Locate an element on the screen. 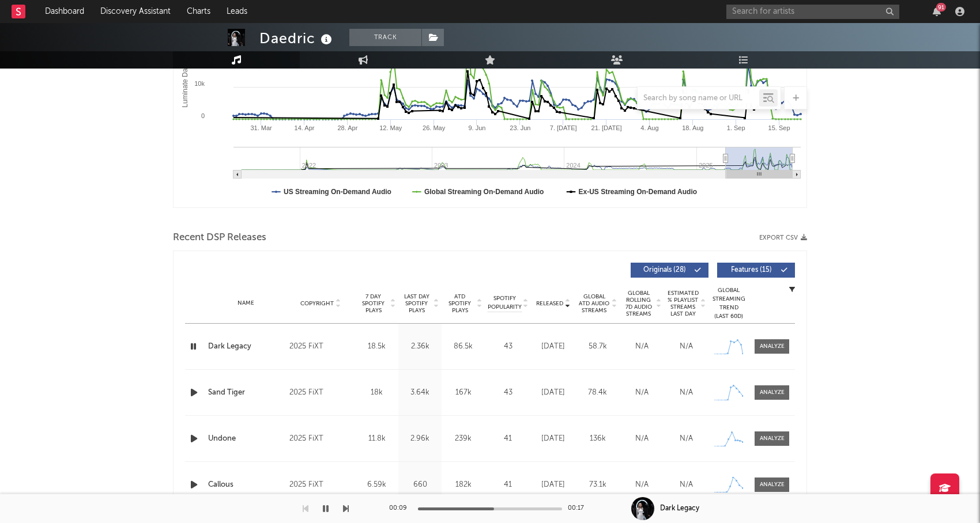  text: 12. May is located at coordinates (391, 128).